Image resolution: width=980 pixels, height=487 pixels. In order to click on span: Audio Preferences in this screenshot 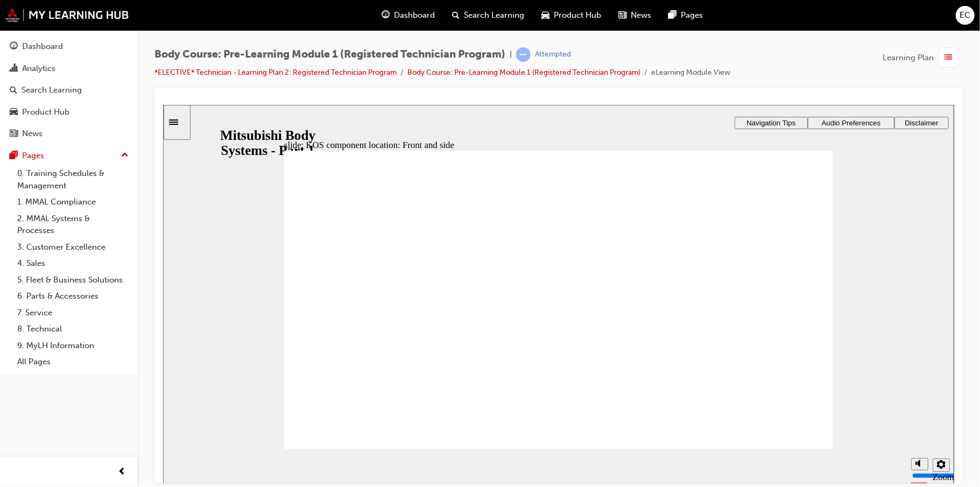, I will do `click(688, 18)`.